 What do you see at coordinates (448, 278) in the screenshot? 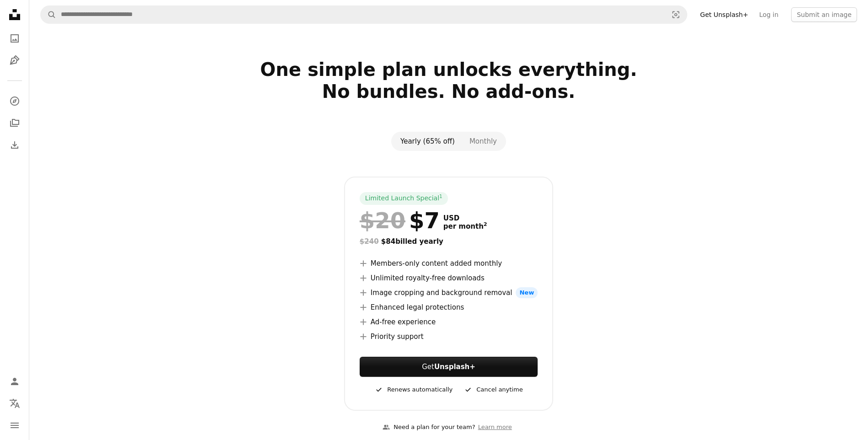
I see `li: Unlimited royalty-free downloads` at bounding box center [448, 278].